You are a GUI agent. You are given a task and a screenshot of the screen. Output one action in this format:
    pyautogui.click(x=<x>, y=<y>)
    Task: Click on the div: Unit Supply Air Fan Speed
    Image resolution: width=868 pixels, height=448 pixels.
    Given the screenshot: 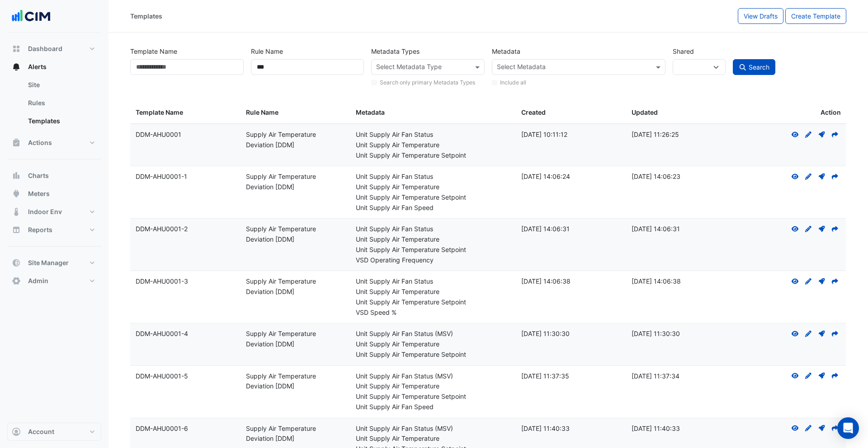 What is the action you would take?
    pyautogui.click(x=434, y=407)
    